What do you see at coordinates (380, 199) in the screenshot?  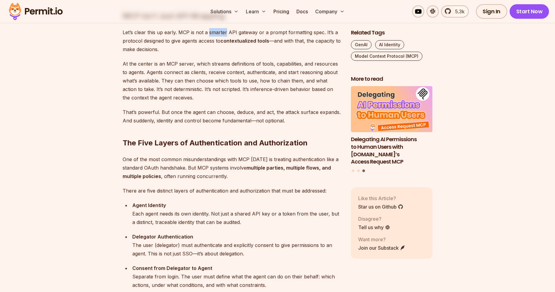 I see `p: Like this Article?` at bounding box center [380, 199].